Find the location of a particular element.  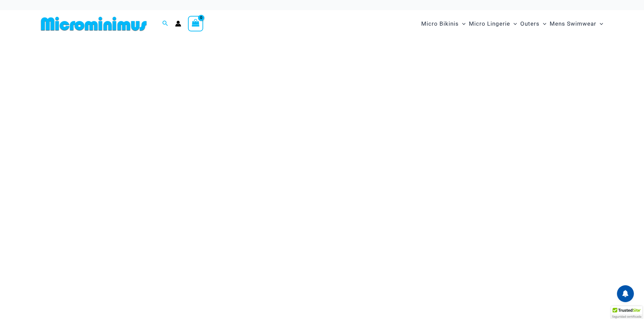

a: Search icon link is located at coordinates (165, 24).